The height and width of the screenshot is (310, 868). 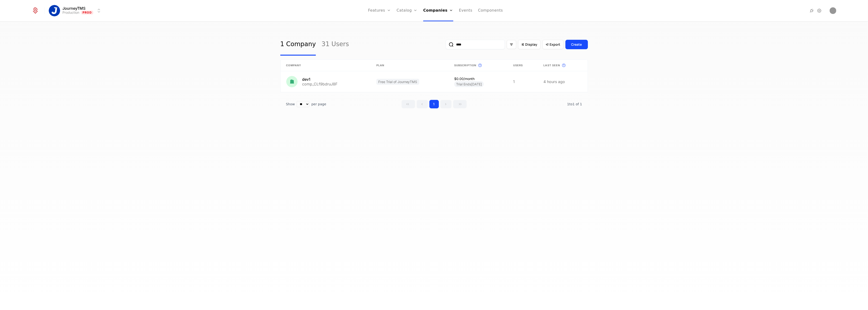 I want to click on span: Prod, so click(x=87, y=12).